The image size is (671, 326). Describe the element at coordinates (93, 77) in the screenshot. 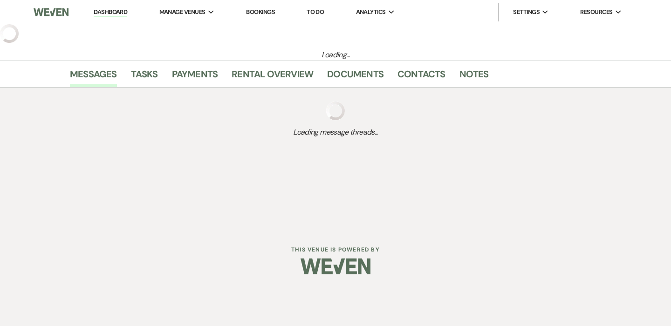

I see `a: Messages` at that location.